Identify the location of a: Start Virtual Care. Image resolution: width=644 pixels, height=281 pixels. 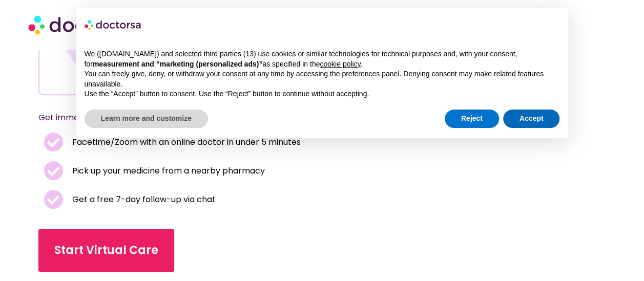
(106, 251).